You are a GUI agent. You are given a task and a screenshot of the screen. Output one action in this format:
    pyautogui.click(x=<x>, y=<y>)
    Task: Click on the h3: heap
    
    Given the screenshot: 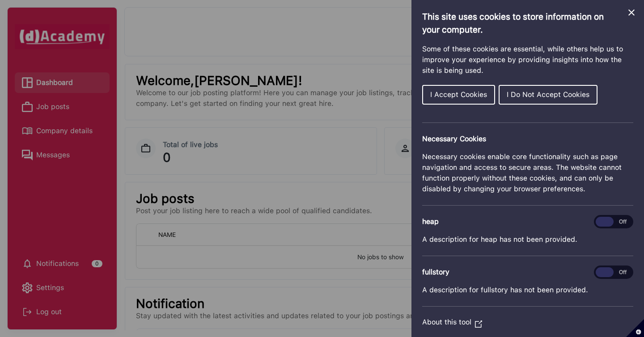 What is the action you would take?
    pyautogui.click(x=528, y=222)
    